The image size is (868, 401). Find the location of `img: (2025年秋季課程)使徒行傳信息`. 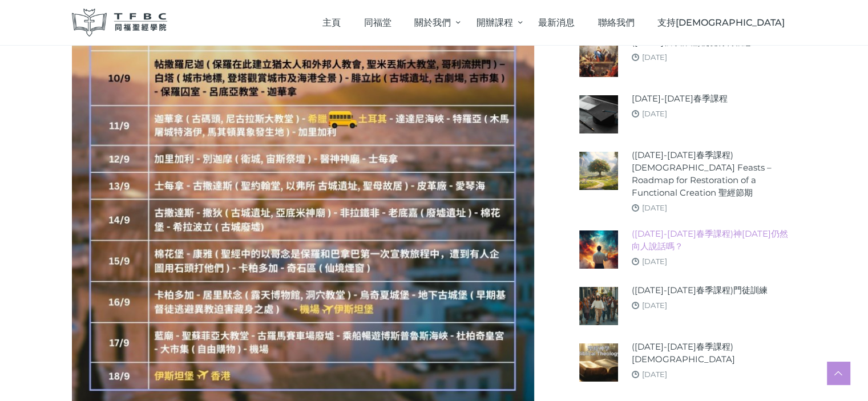

img: (2025年秋季課程)使徒行傳信息 is located at coordinates (599, 58).